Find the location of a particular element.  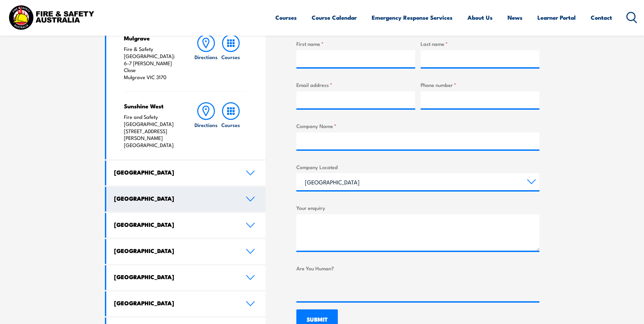

label: Company Located is located at coordinates (418, 167).